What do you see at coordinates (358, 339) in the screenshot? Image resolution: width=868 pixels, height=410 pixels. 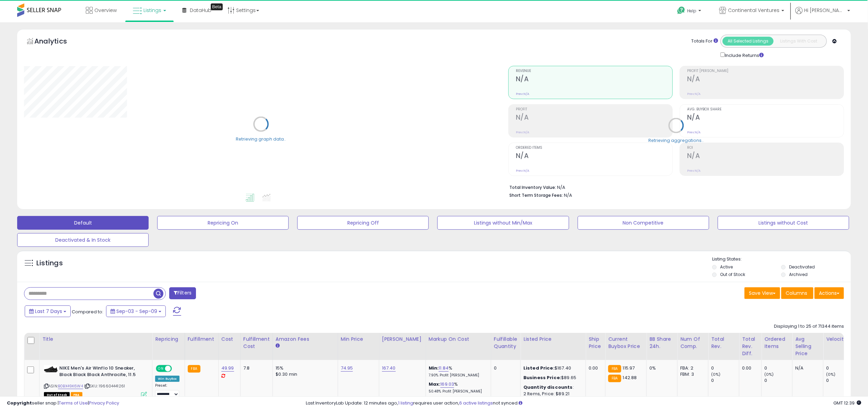 I see `div: Min Price` at bounding box center [358, 339].